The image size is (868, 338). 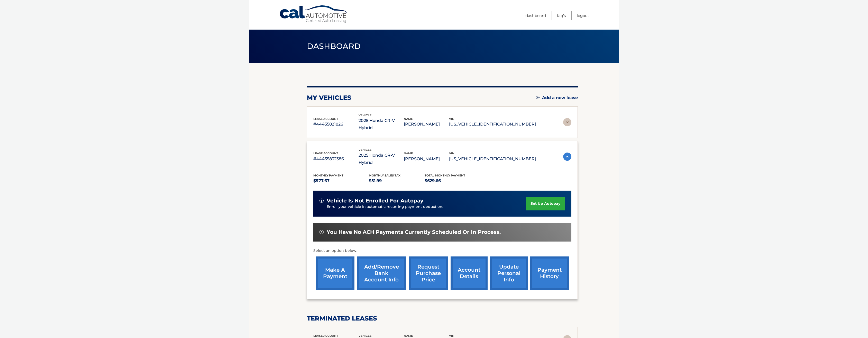 What do you see at coordinates (334, 46) in the screenshot?
I see `span: Dashboard` at bounding box center [334, 46].